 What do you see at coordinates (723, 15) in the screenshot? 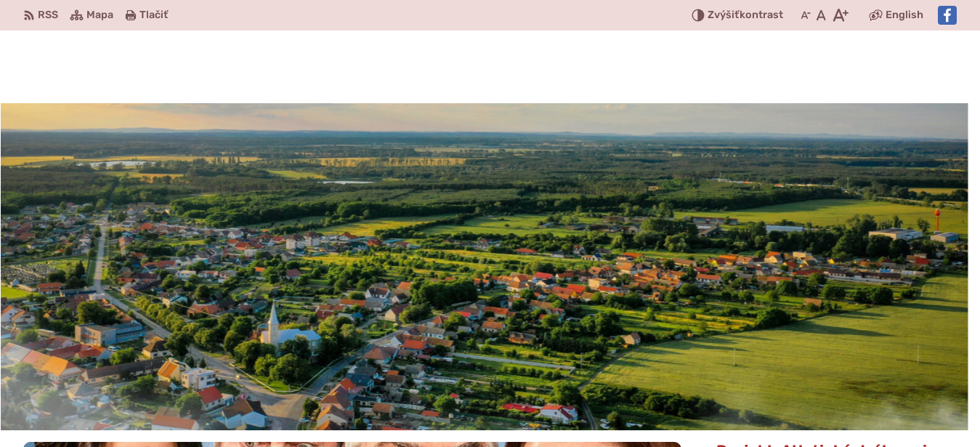
I see `span: Zvýšiť` at bounding box center [723, 15].